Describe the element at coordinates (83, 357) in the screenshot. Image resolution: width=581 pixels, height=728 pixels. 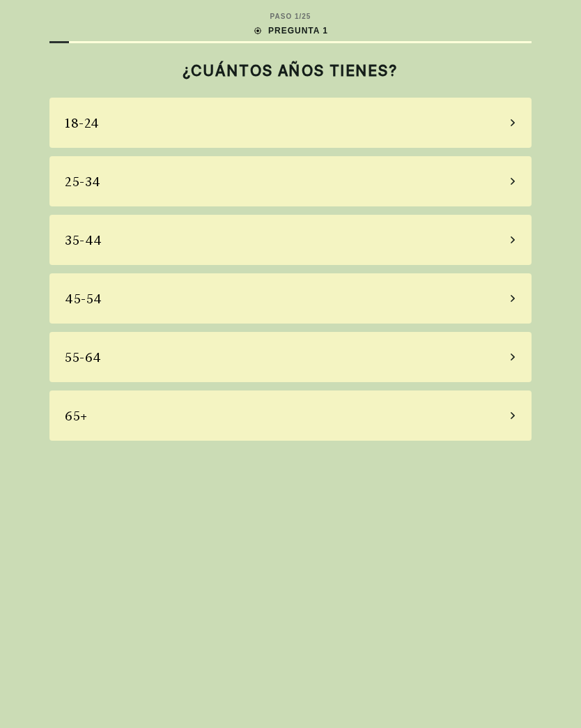
I see `div: 55-64` at that location.